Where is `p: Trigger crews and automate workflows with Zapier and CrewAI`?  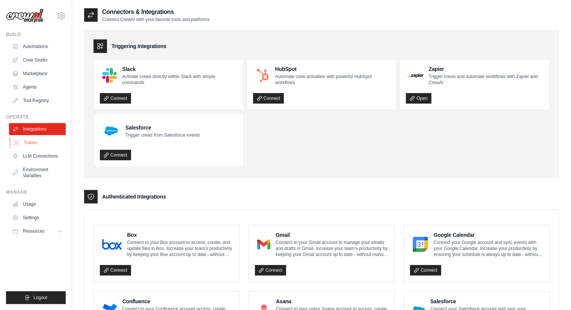 p: Trigger crews and automate workflows with Zapier and CrewAI is located at coordinates (486, 80).